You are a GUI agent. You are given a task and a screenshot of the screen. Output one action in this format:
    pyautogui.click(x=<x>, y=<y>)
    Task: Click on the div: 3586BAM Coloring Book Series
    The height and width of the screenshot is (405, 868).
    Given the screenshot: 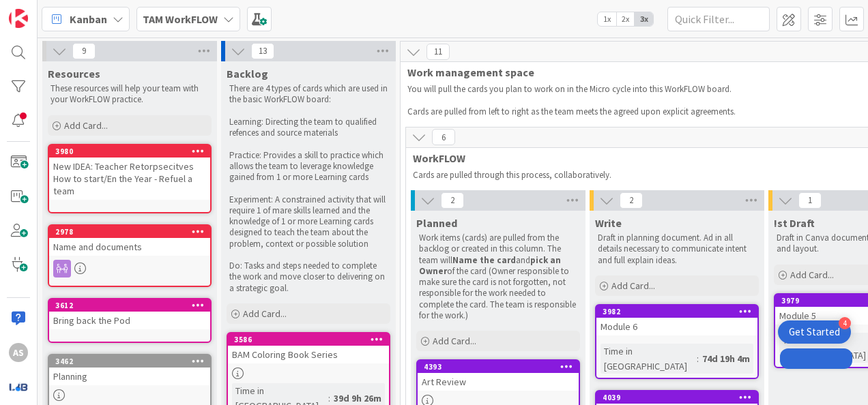 What is the action you would take?
    pyautogui.click(x=308, y=348)
    